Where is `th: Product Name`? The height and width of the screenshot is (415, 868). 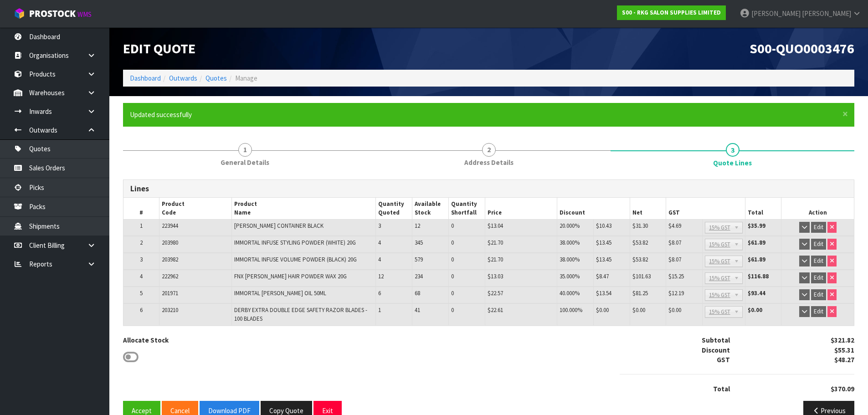 th: Product Name is located at coordinates (304, 208).